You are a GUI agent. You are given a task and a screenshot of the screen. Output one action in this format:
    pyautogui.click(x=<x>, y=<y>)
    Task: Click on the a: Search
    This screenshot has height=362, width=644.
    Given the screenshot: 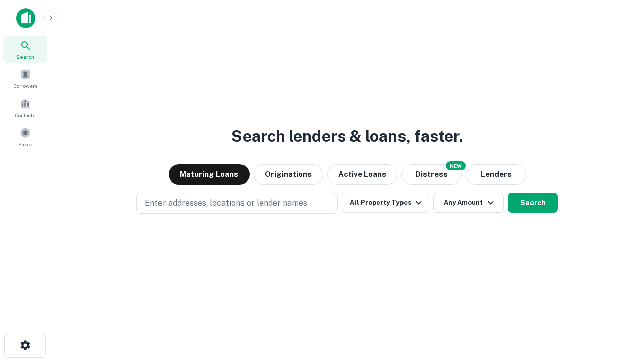 What is the action you would take?
    pyautogui.click(x=25, y=49)
    